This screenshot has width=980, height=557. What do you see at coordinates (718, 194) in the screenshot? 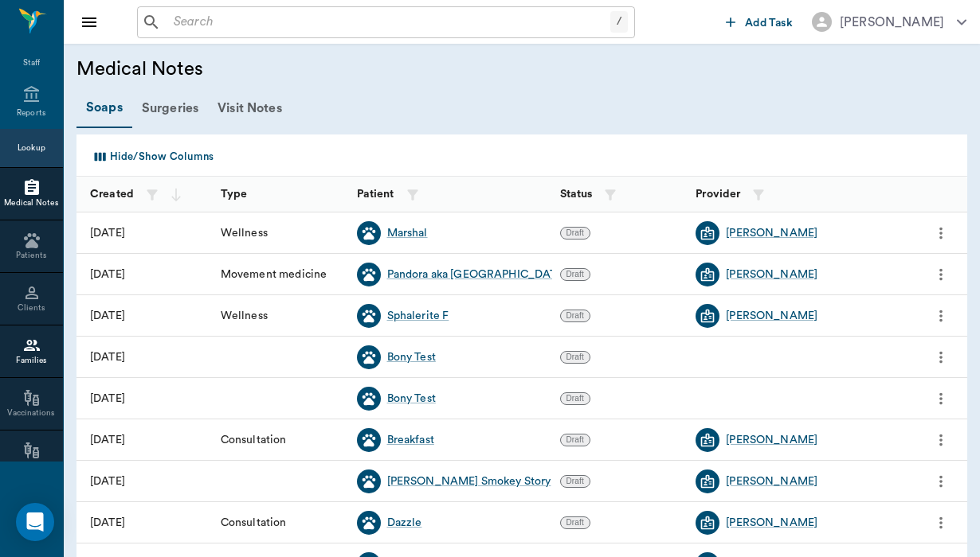
I see `strong: Provider` at bounding box center [718, 194].